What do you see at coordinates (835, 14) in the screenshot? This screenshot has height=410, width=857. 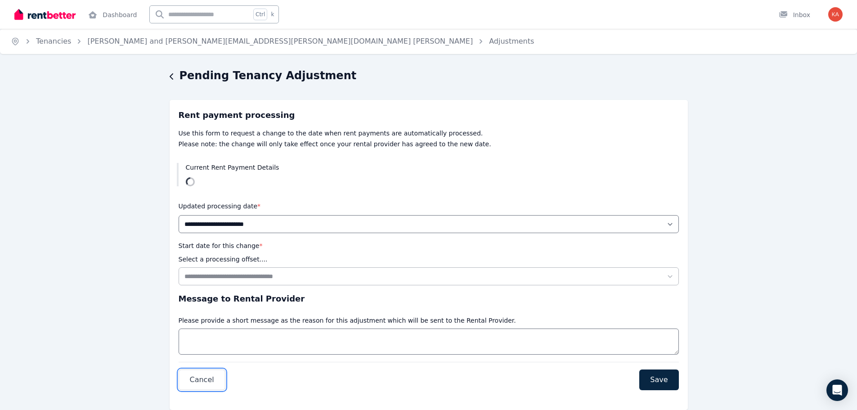 I see `img: Karrin Blatchford` at bounding box center [835, 14].